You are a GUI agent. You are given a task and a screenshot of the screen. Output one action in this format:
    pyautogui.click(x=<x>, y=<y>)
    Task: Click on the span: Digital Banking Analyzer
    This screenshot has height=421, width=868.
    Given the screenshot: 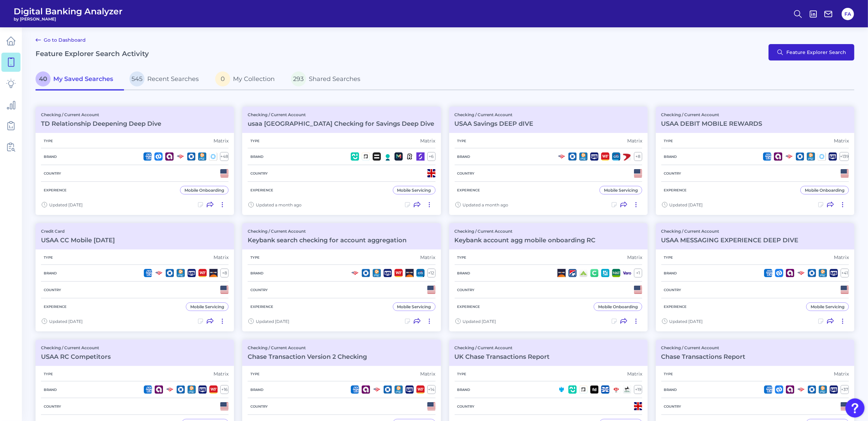 What is the action you would take?
    pyautogui.click(x=68, y=11)
    